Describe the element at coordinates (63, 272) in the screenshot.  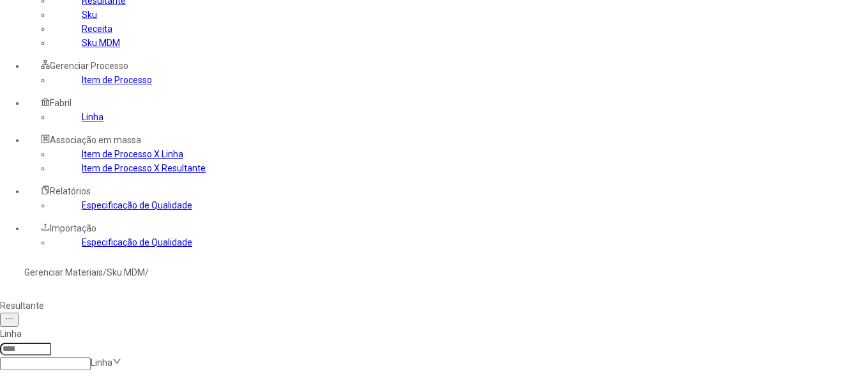
I see `a: Gerenciar Materiais` at that location.